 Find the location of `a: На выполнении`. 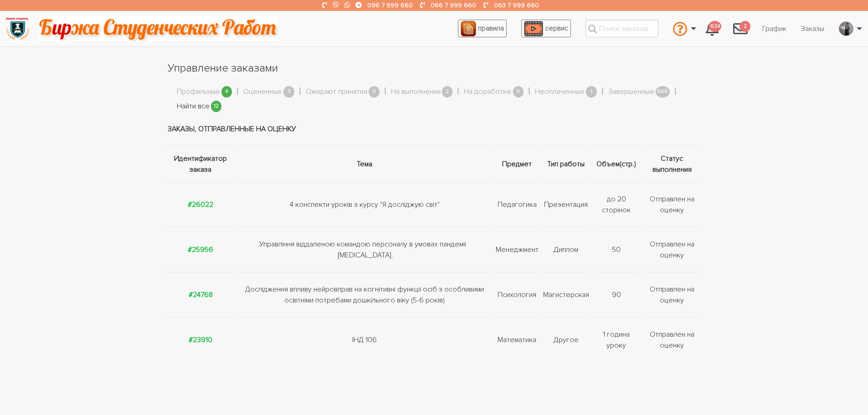

a: На выполнении is located at coordinates (415, 92).